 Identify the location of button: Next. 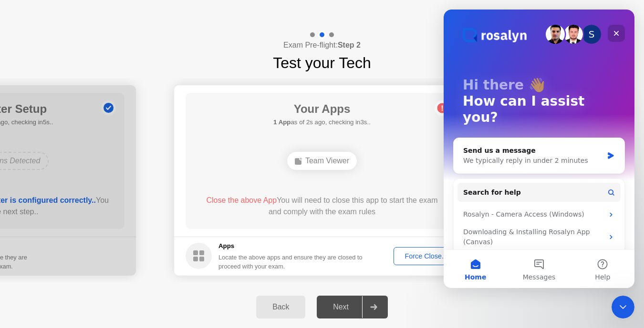
(352, 308).